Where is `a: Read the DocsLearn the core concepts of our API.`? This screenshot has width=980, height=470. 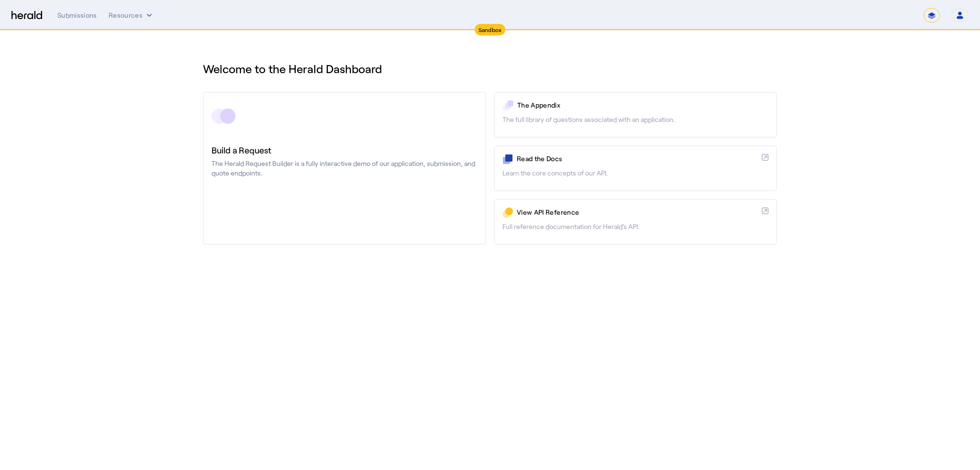
a: Read the DocsLearn the core concepts of our API. is located at coordinates (636, 168).